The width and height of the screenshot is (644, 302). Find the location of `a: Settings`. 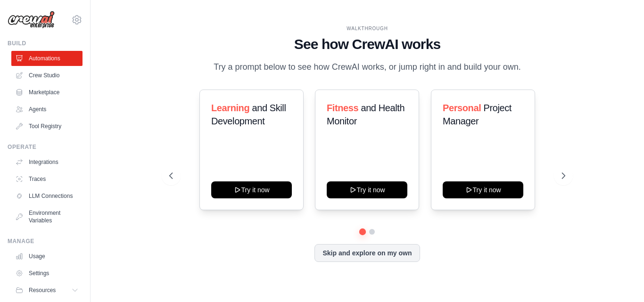

a: Settings is located at coordinates (47, 273).